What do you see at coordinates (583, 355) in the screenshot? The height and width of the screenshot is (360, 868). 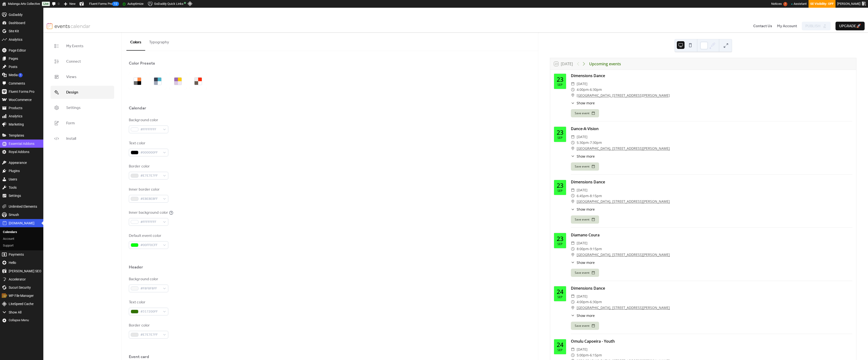 I see `span: 5:00pm` at bounding box center [583, 355].